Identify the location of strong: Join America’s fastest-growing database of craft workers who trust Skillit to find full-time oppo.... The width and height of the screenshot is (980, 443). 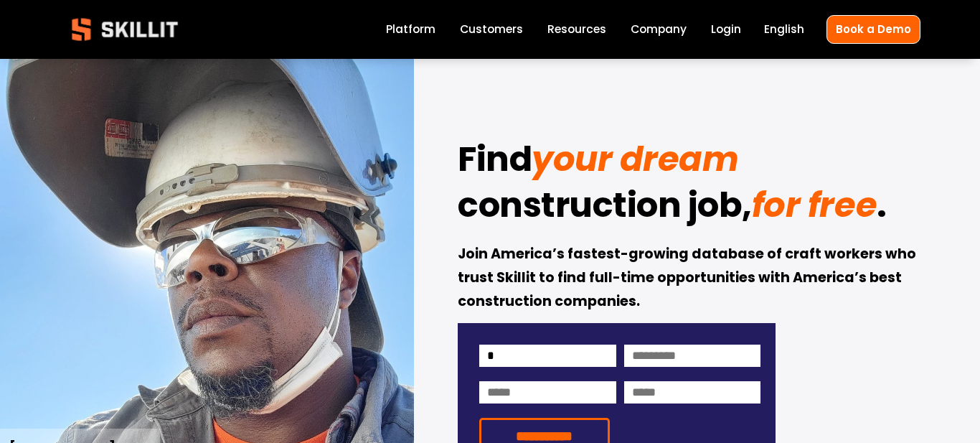
(688, 279).